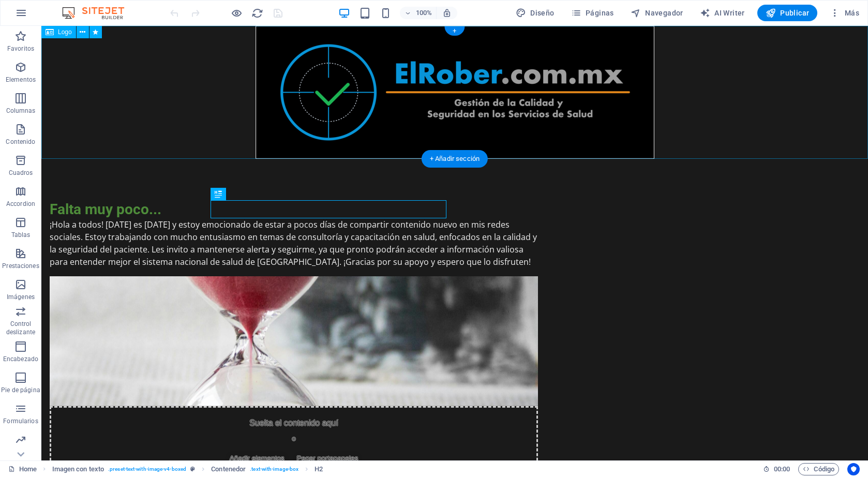 Image resolution: width=868 pixels, height=477 pixels. Describe the element at coordinates (274, 469) in the screenshot. I see `span: . text-with-image-box` at that location.